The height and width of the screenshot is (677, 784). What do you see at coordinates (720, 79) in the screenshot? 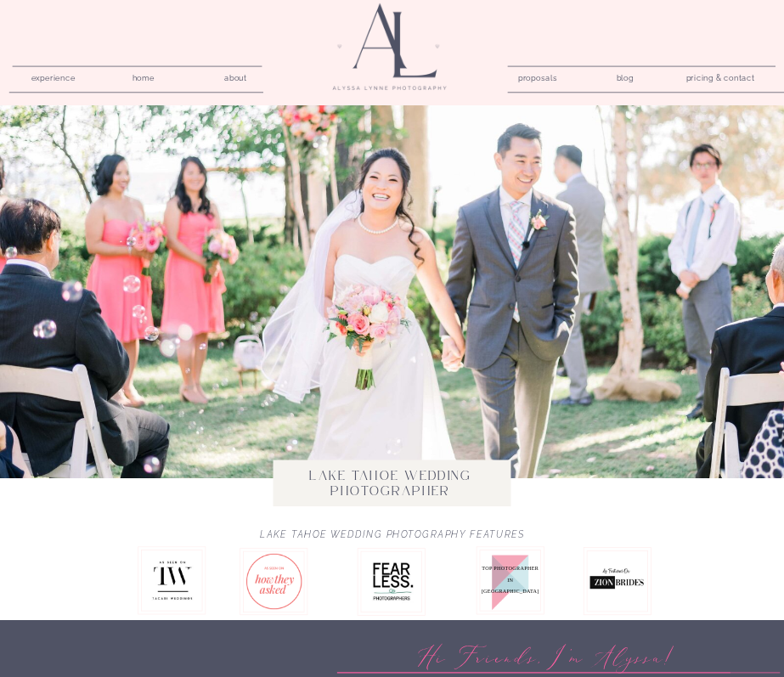
I see `a: pricing & contact` at bounding box center [720, 79].